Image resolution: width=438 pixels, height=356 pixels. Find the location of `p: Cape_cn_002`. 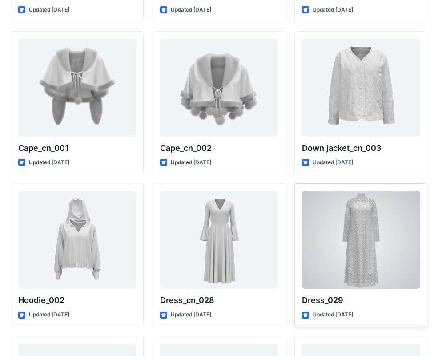

p: Cape_cn_002 is located at coordinates (219, 148).